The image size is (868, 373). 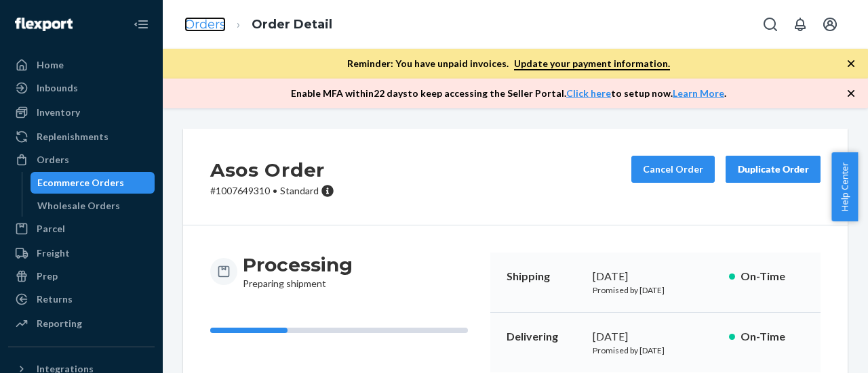 What do you see at coordinates (771, 25) in the screenshot?
I see `button: Open Search Box` at bounding box center [771, 25].